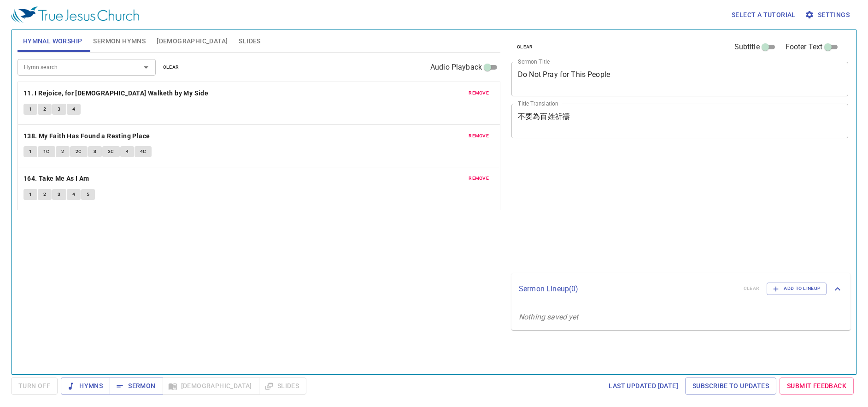  What do you see at coordinates (731, 386) in the screenshot?
I see `span: Subscribe to Updates` at bounding box center [731, 386].